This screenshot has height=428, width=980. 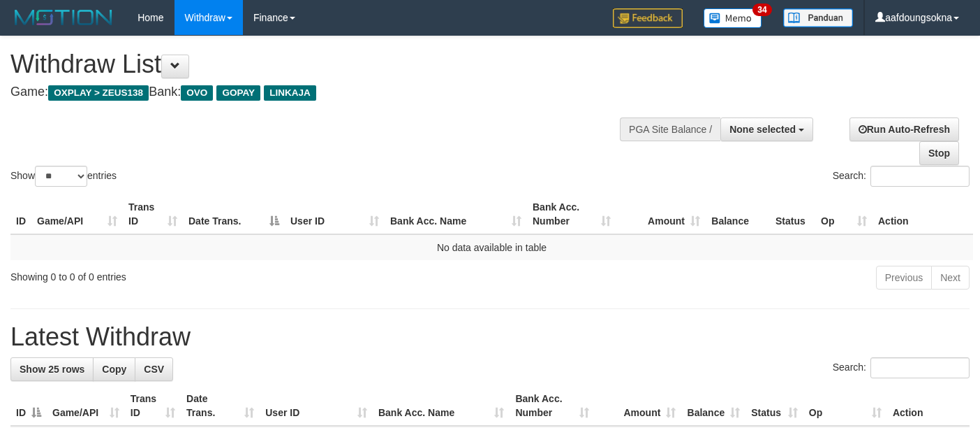 What do you see at coordinates (793, 214) in the screenshot?
I see `th: Status` at bounding box center [793, 214].